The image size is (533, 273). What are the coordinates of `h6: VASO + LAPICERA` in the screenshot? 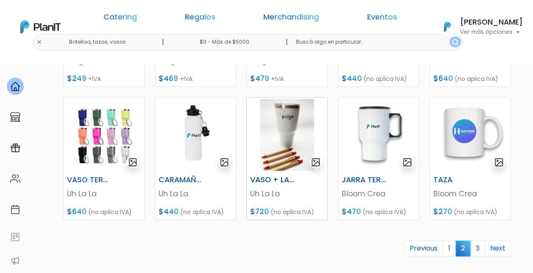 It's located at (273, 180).